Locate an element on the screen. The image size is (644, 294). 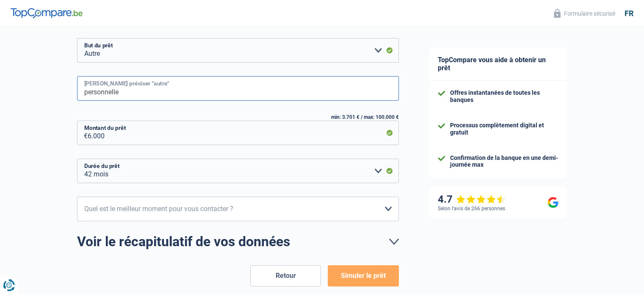
a: Voir le récapitulatif de vos données is located at coordinates (238, 241).